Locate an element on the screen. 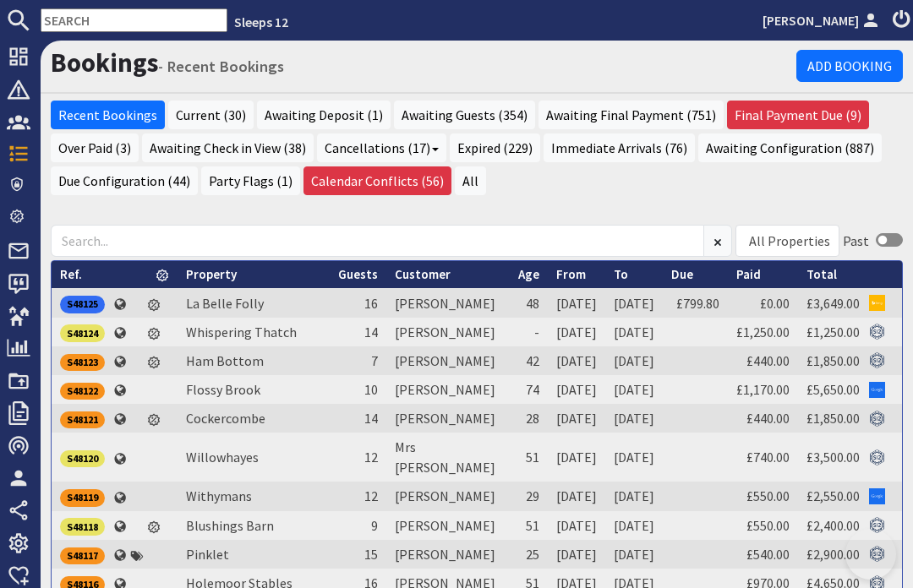  img: Referer: Google is located at coordinates (876, 389).